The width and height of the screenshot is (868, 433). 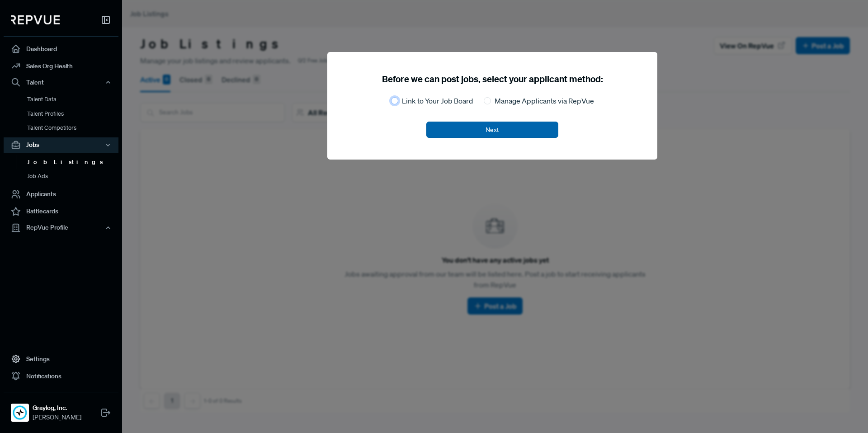 I want to click on a: Applicants, so click(x=61, y=194).